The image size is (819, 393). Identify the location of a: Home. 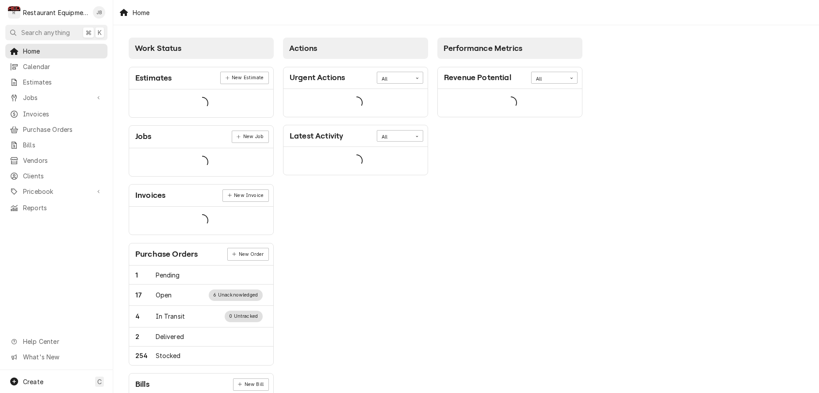
(56, 51).